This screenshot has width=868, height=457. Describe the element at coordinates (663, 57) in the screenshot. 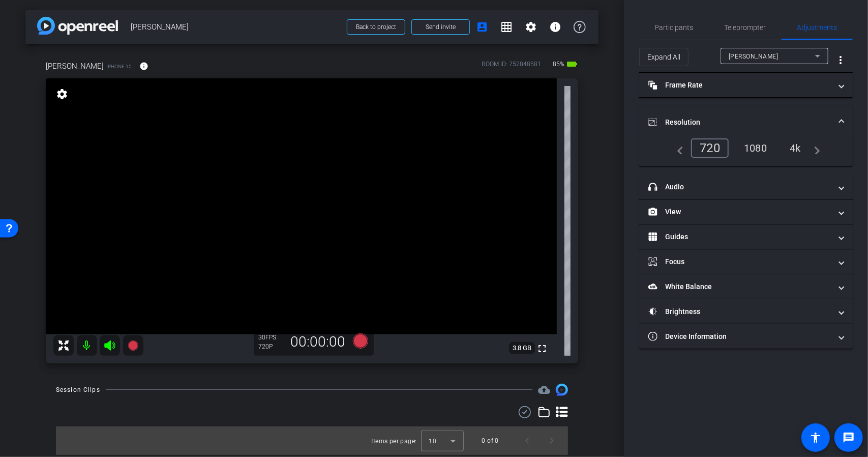

I see `button: Expand All` at that location.